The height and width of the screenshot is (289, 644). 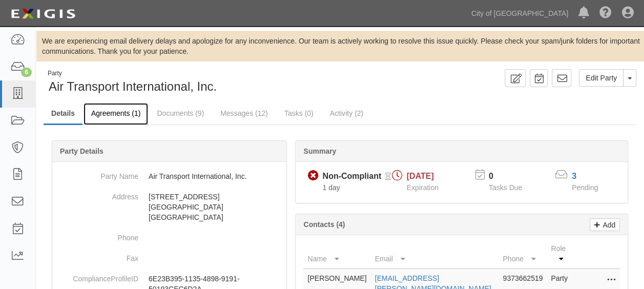 I want to click on a: Documents (9), so click(x=180, y=113).